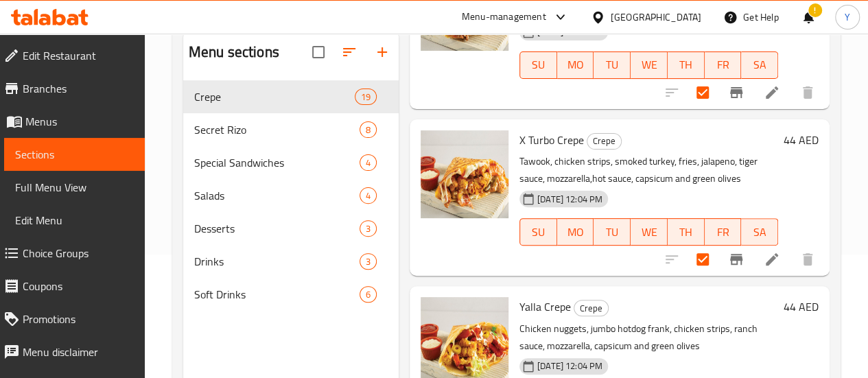 The height and width of the screenshot is (378, 868). I want to click on span: Select all sections, so click(318, 52).